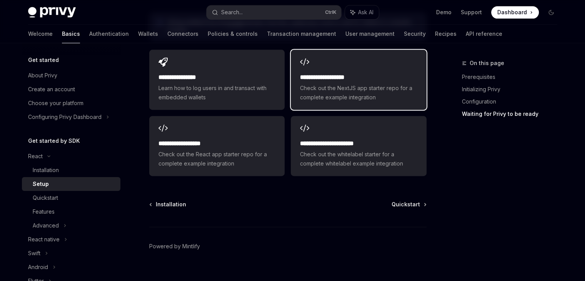 The image size is (585, 281). Describe the element at coordinates (366, 12) in the screenshot. I see `span: Ask AI` at that location.